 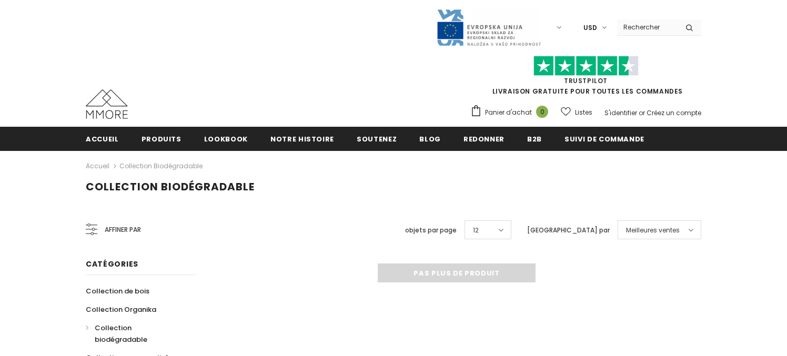 I want to click on span: Catégories, so click(x=112, y=264).